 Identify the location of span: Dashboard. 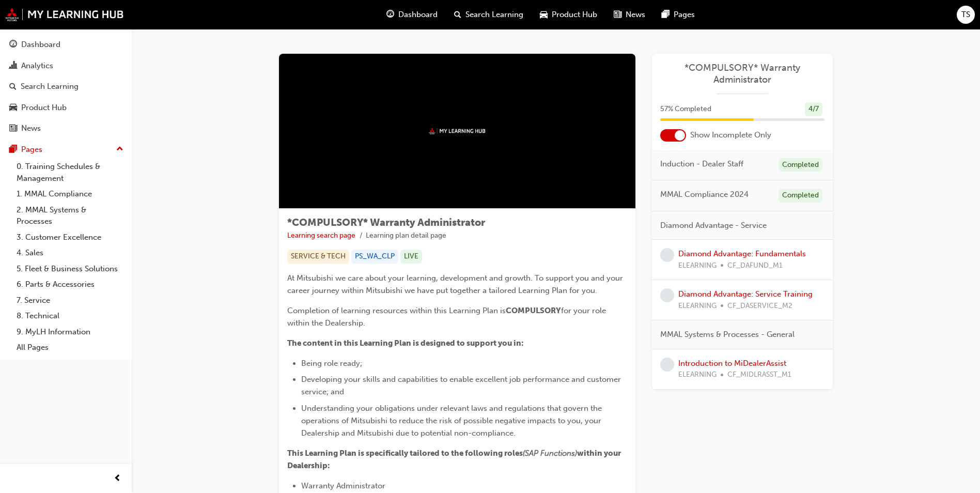
(418, 15).